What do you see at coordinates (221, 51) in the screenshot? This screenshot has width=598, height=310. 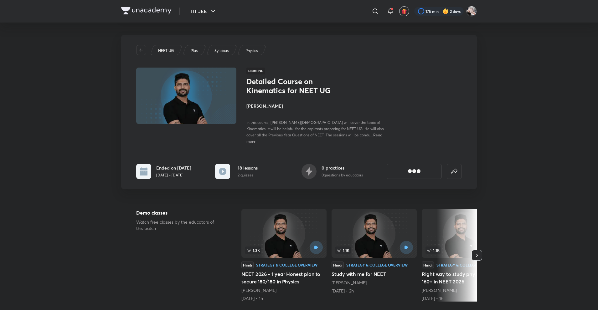 I see `p: Syllabus` at bounding box center [221, 51].